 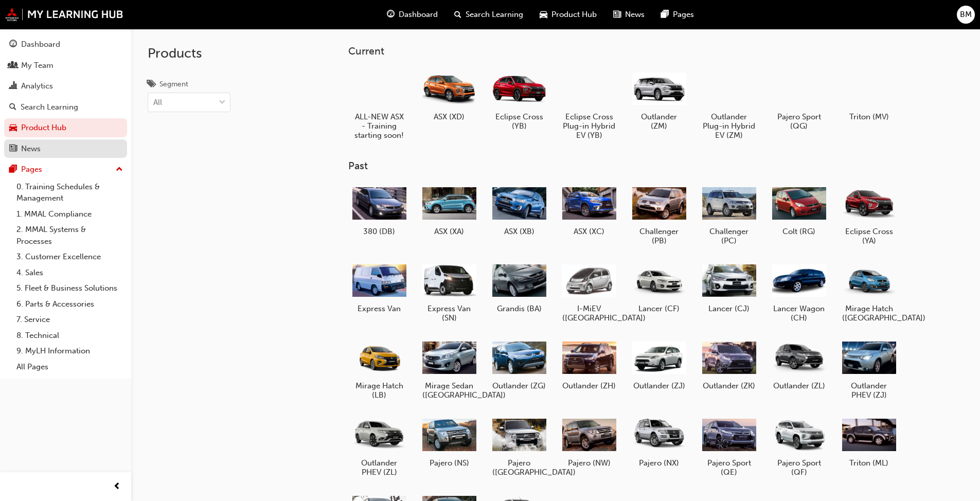 I want to click on h5: Triton (ML), so click(x=869, y=463).